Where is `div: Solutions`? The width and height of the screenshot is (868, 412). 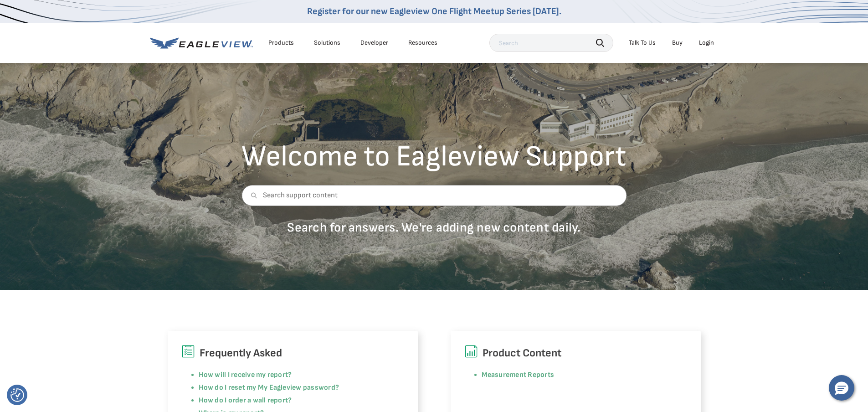
div: Solutions is located at coordinates (327, 43).